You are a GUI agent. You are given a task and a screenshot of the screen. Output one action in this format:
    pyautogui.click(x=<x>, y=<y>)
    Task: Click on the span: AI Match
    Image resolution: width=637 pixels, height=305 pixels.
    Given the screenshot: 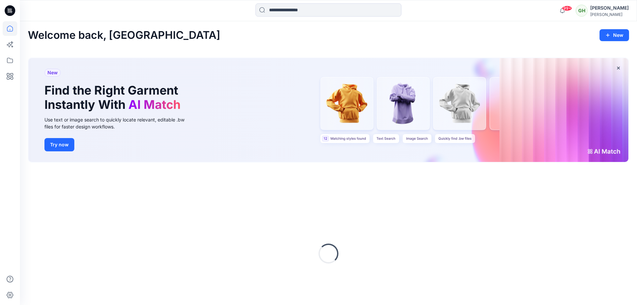 What is the action you would take?
    pyautogui.click(x=154, y=105)
    